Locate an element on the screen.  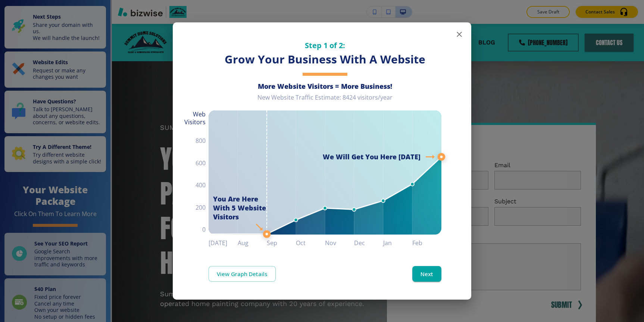
div: New Website Traffic Estimate: 8424 visitors/year is located at coordinates (325, 101).